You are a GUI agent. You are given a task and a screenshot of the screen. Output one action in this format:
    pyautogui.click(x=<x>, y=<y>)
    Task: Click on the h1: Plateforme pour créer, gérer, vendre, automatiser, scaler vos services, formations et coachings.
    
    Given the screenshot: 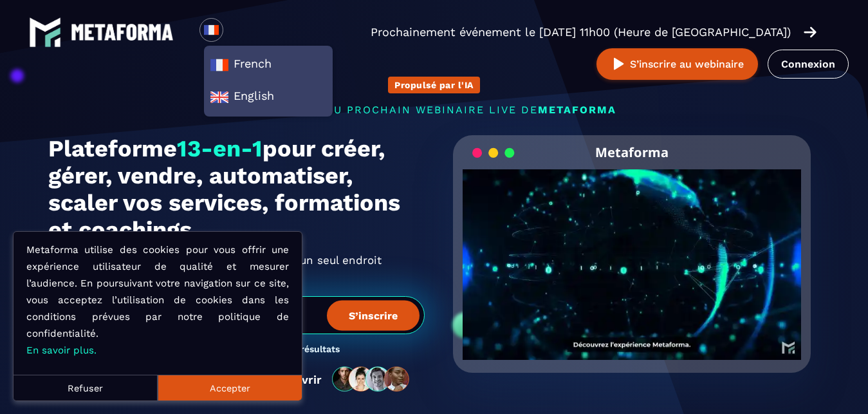 What is the action you would take?
    pyautogui.click(x=236, y=189)
    